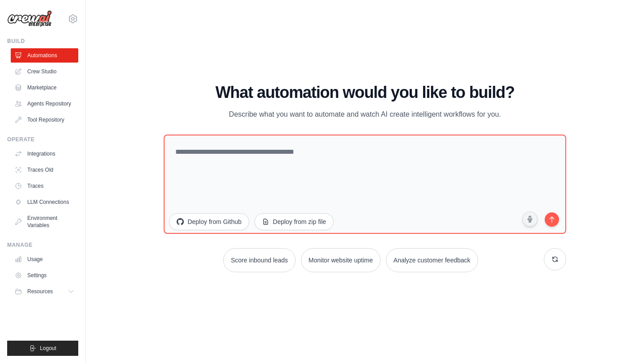  What do you see at coordinates (44, 120) in the screenshot?
I see `a: Tool Repository` at bounding box center [44, 120].